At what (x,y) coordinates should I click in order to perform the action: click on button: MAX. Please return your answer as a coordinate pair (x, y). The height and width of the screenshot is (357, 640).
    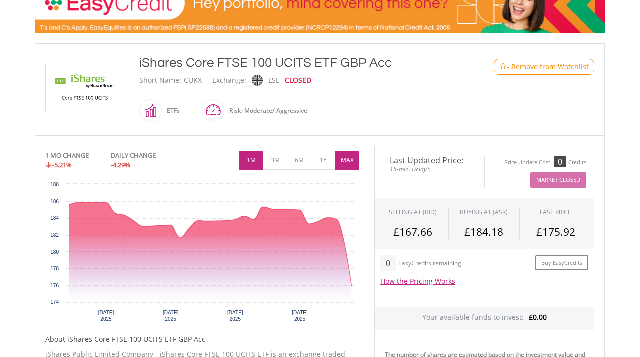
    Looking at the image, I should click on (347, 160).